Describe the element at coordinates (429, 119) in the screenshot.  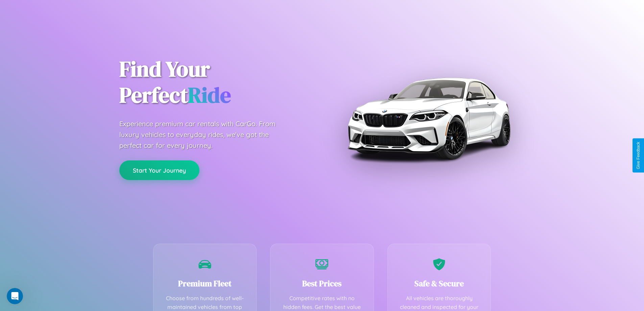
I see `img: Premium BMW car rental vehicle` at that location.